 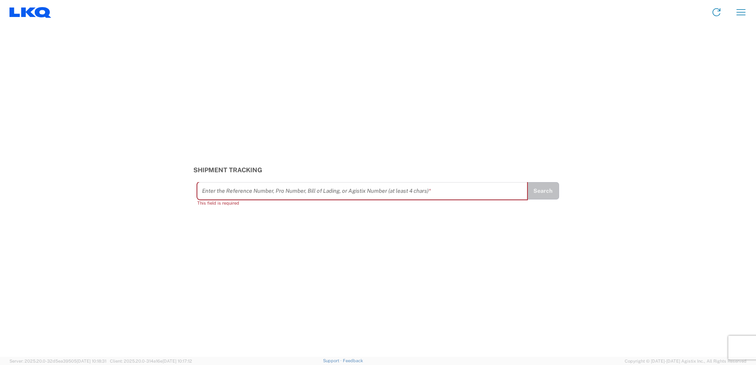 I want to click on span: Client: 2025.20.0-314a16e, so click(x=151, y=361).